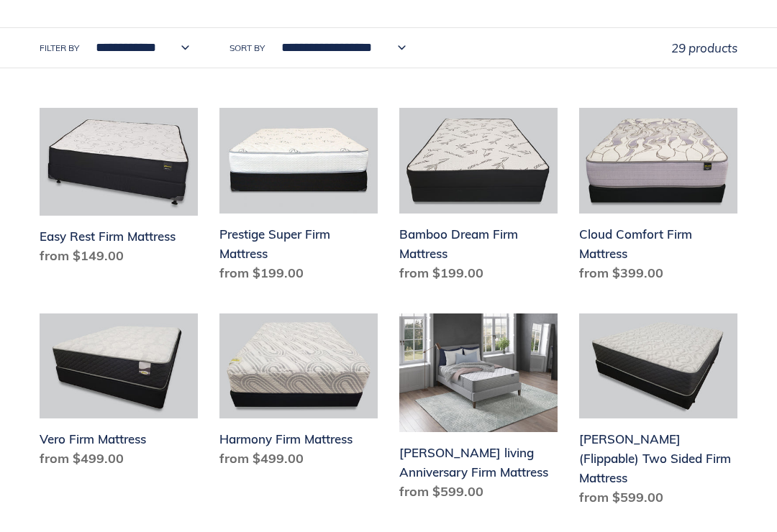  What do you see at coordinates (299, 394) in the screenshot?
I see `a: Harmony Firm Mattress` at bounding box center [299, 394].